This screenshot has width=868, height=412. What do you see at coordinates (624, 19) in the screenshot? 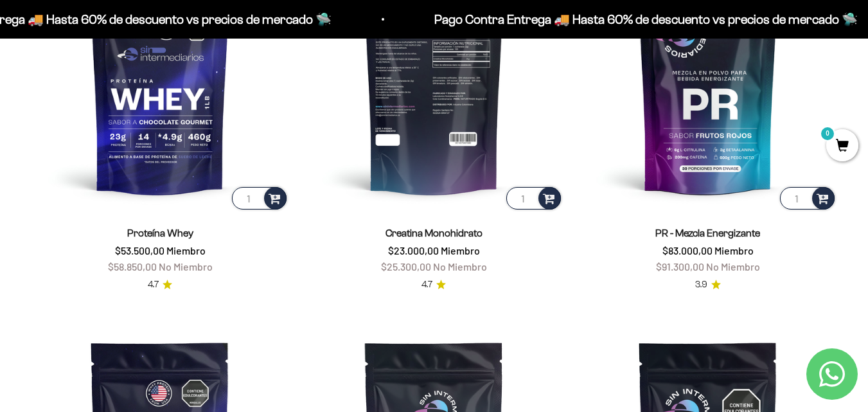
I see `p: Pago Contra Entrega 🚚 Hasta 60% de descuento vs precios de mercado 🛸` at bounding box center [624, 19].